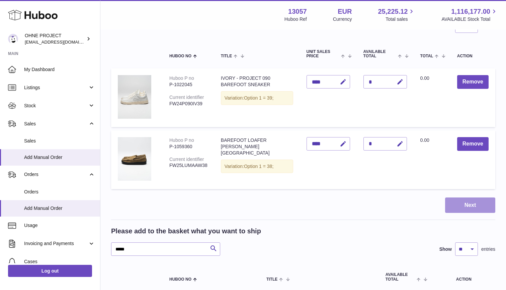 The height and width of the screenshot is (290, 506). Describe the element at coordinates (259, 166) in the screenshot. I see `span: Option 1 = 38;` at that location.